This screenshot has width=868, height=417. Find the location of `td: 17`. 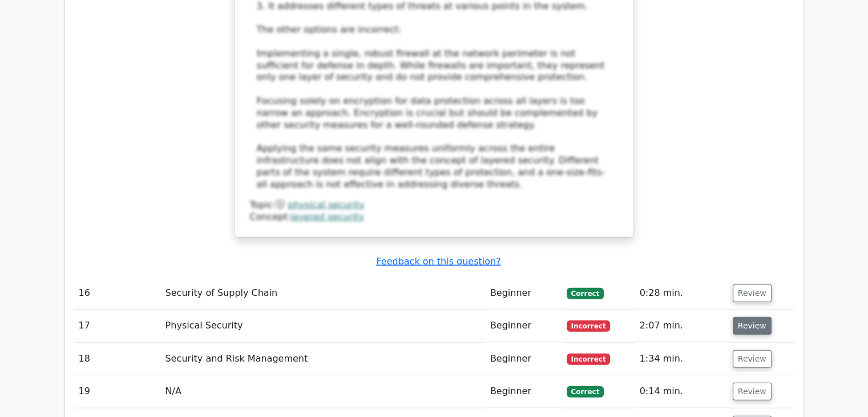

td: 17 is located at coordinates (118, 325).